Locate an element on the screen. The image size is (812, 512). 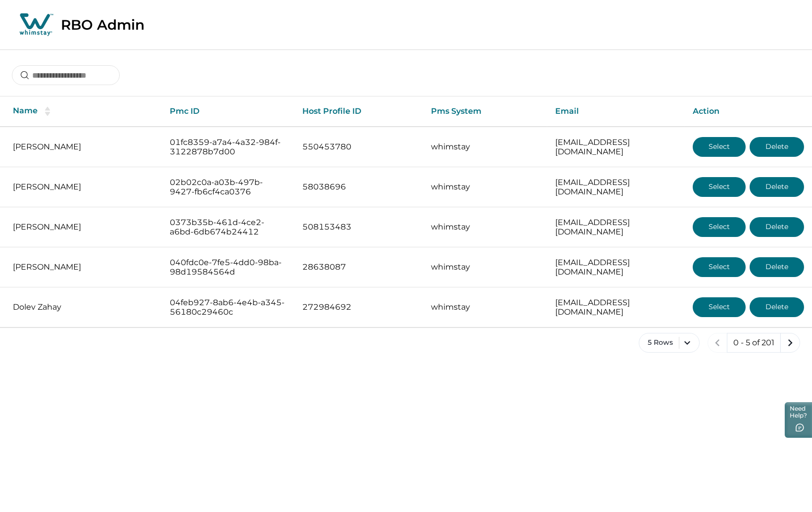
p: 01fc8359-a7a4-4a32-984f-3122878b7d00 is located at coordinates (228, 147).